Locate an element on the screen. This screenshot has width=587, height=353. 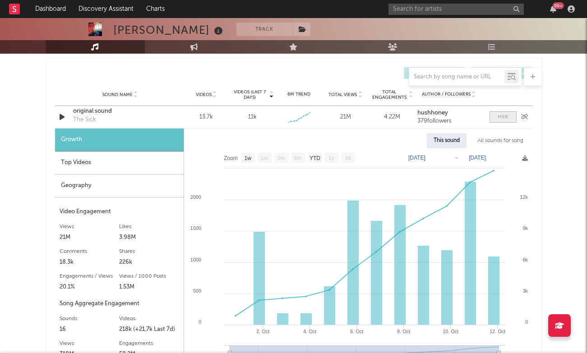
input: Search by song name or URL is located at coordinates (456, 77).